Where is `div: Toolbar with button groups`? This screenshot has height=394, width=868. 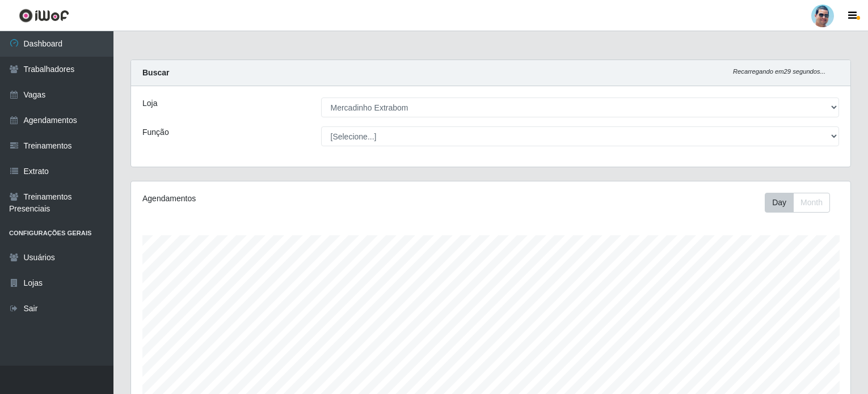 div: Toolbar with button groups is located at coordinates (801, 202).